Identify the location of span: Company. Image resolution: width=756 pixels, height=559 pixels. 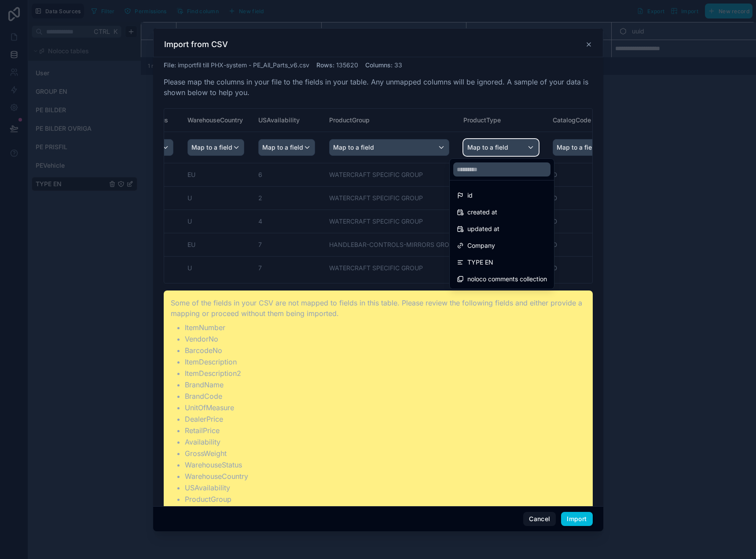
(481, 246).